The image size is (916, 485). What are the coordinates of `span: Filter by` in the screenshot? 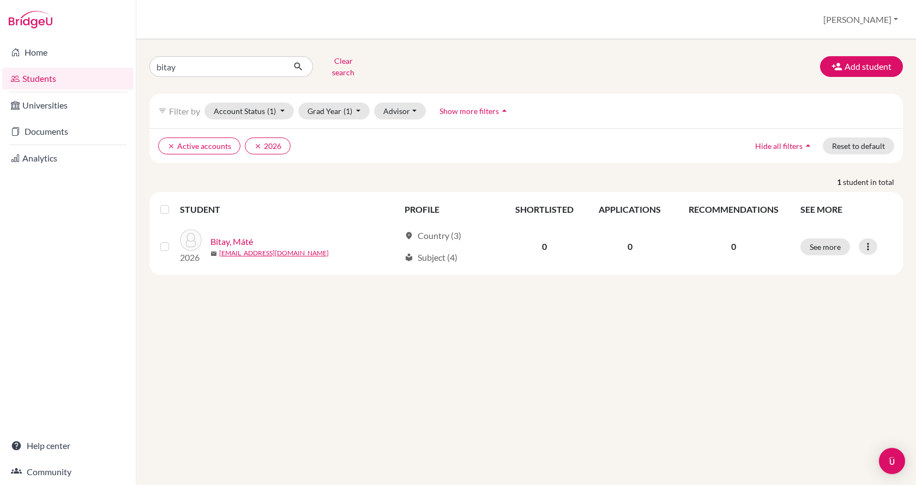 It's located at (184, 111).